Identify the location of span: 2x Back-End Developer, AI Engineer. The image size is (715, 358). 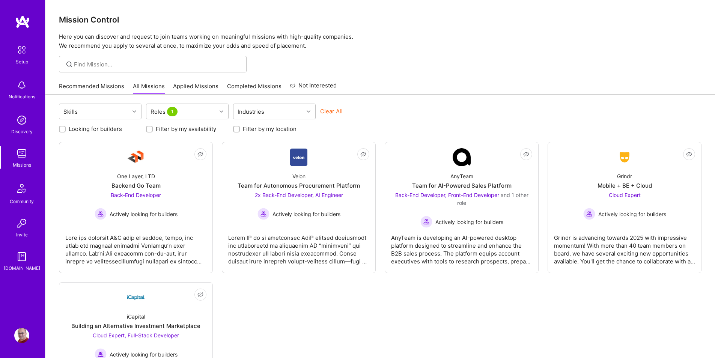
(299, 195).